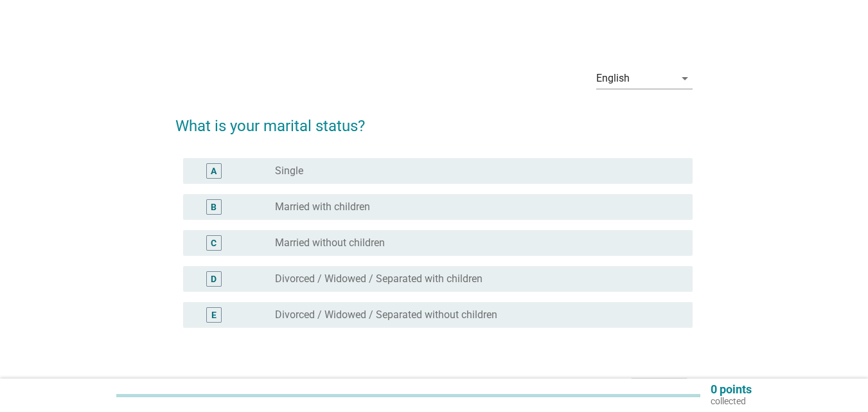 This screenshot has width=868, height=412. I want to click on div: English, so click(613, 79).